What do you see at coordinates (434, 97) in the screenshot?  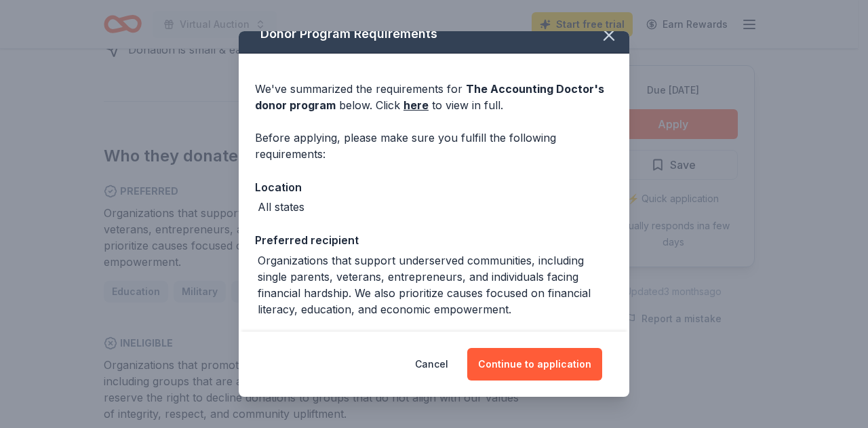 I see `div: We've summarized the requirements for below. Click to view in full.` at bounding box center [434, 97].